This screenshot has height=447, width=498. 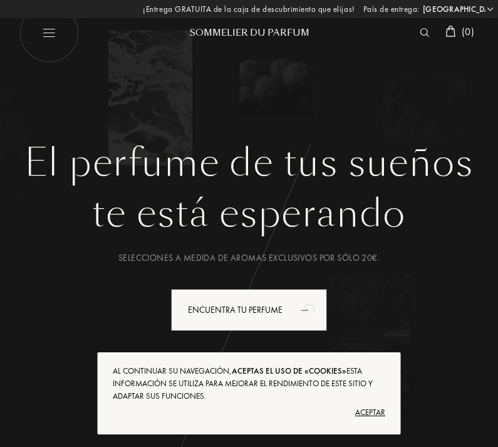 I want to click on div: Aceptar, so click(x=249, y=413).